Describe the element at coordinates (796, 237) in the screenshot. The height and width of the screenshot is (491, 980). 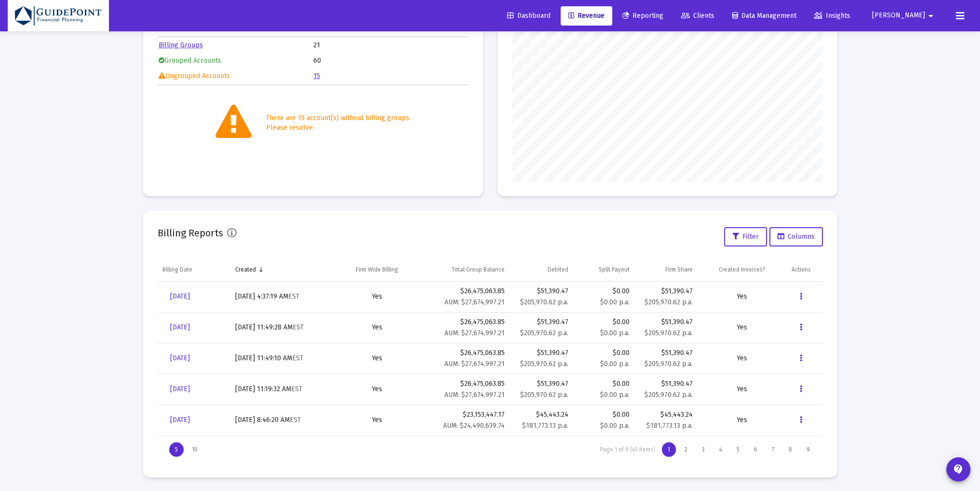
I see `span: Columns` at that location.